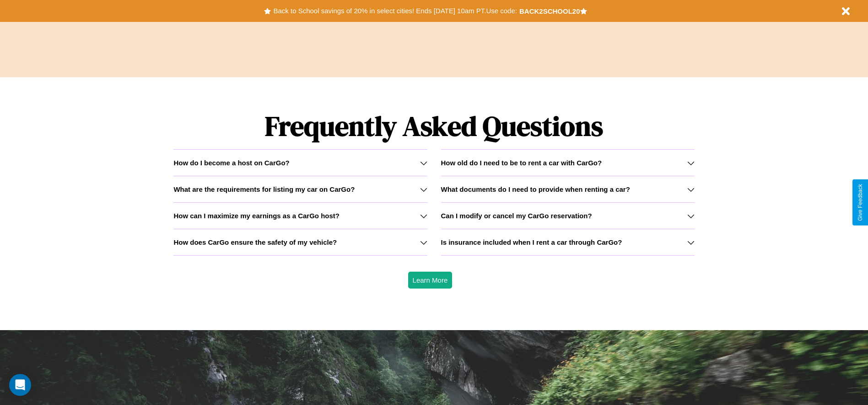  I want to click on h3: Is insurance included when I rent a car through CarGo?, so click(531, 243).